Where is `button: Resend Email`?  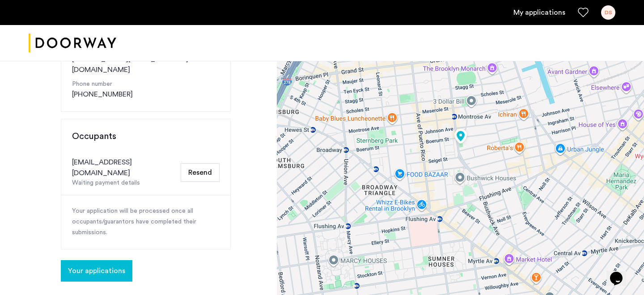
button: Resend Email is located at coordinates (200, 173).